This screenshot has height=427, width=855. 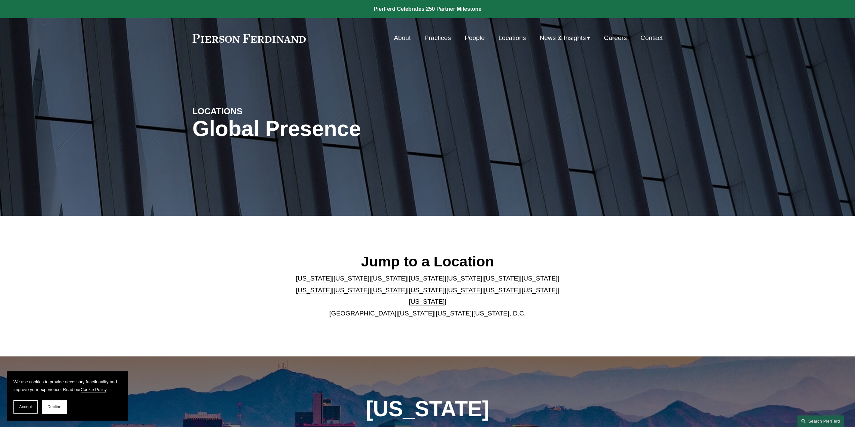 What do you see at coordinates (615, 38) in the screenshot?
I see `a: Careers` at bounding box center [615, 38].